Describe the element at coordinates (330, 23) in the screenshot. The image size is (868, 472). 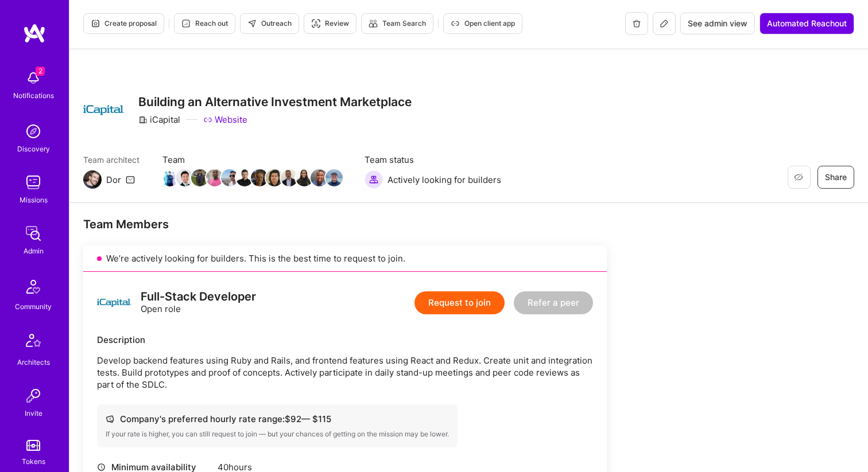
I see `button: Review` at that location.